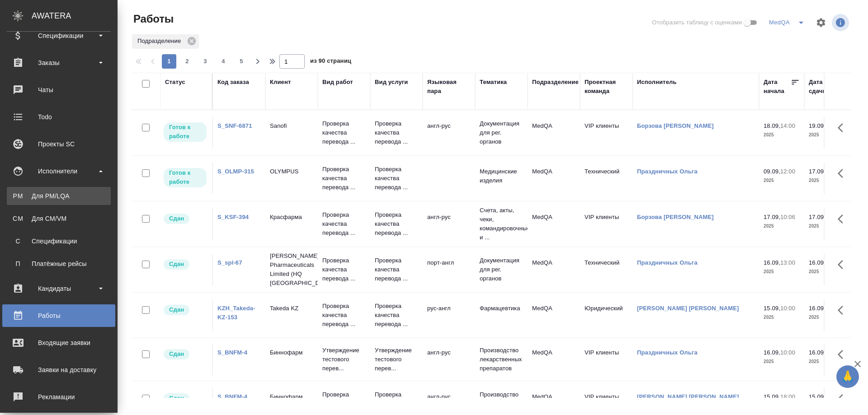 The height and width of the screenshot is (415, 868). Describe the element at coordinates (449, 270) in the screenshot. I see `td: порт-англ` at that location.